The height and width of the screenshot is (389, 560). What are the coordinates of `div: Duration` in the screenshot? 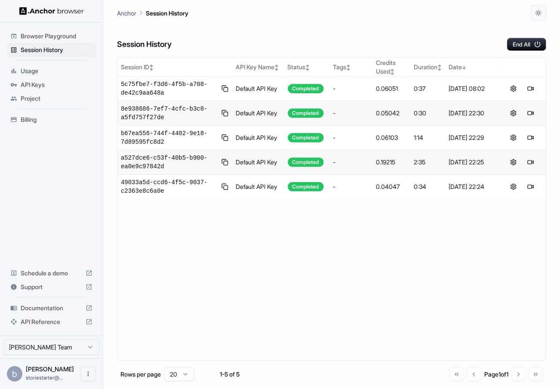 It's located at (428, 67).